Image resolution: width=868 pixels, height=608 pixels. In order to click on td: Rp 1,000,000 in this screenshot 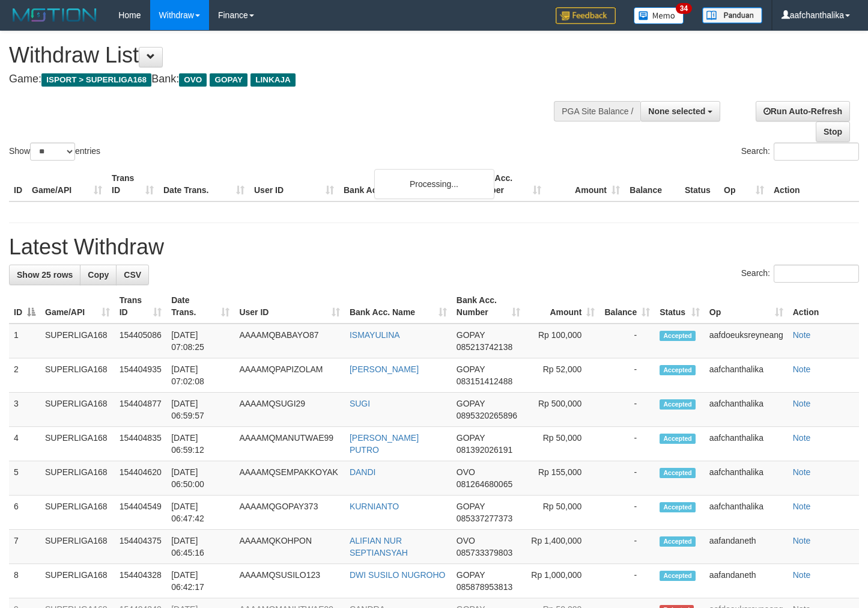, I will do `click(562, 581)`.